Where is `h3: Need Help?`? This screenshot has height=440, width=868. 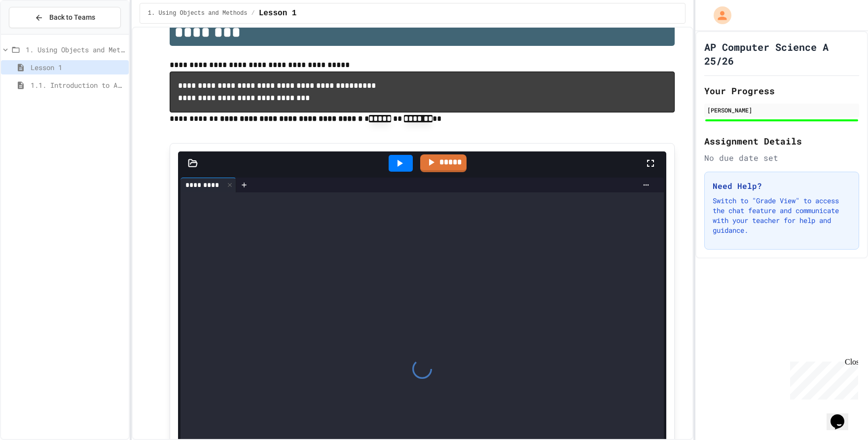
h3: Need Help? is located at coordinates (782, 186).